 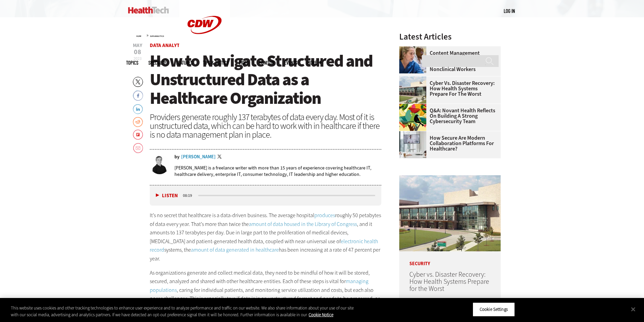 What do you see at coordinates (509, 11) in the screenshot?
I see `a: Log in` at bounding box center [509, 11].